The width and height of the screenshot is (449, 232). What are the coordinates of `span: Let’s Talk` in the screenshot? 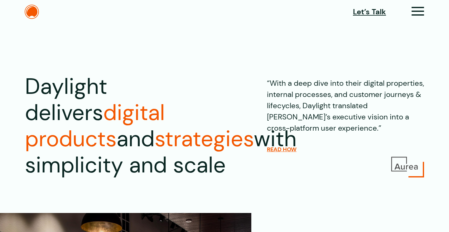 It's located at (369, 12).